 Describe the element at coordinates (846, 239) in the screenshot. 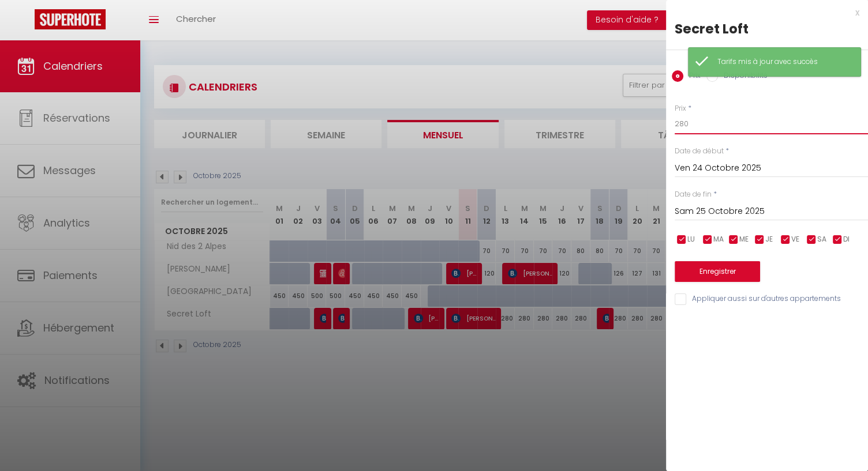

I see `span: DI` at that location.